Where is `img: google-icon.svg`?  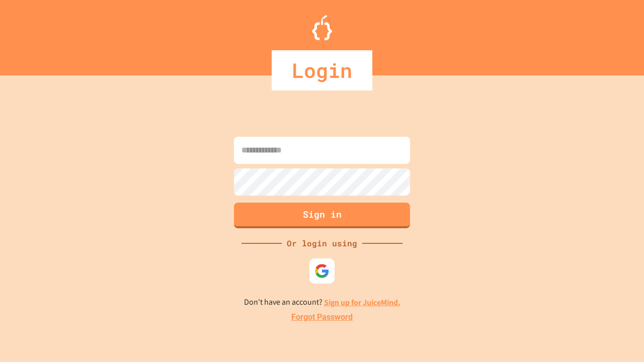
img: google-icon.svg is located at coordinates (322, 271).